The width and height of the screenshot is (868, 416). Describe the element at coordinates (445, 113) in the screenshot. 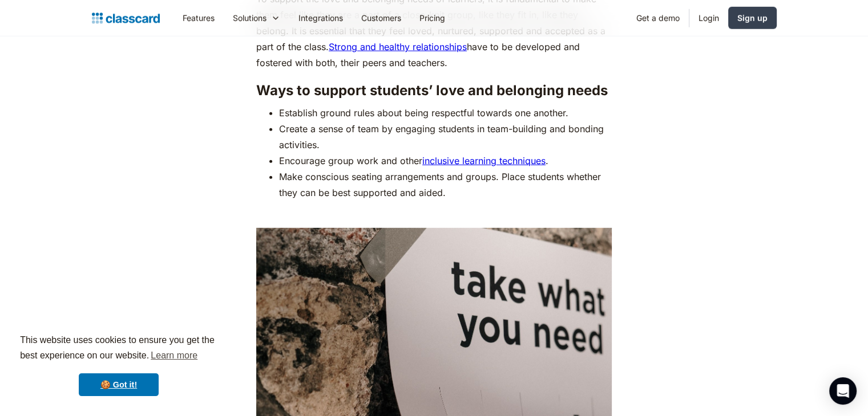

I see `li: Establish ground rules about being respectful towards one another.` at that location.